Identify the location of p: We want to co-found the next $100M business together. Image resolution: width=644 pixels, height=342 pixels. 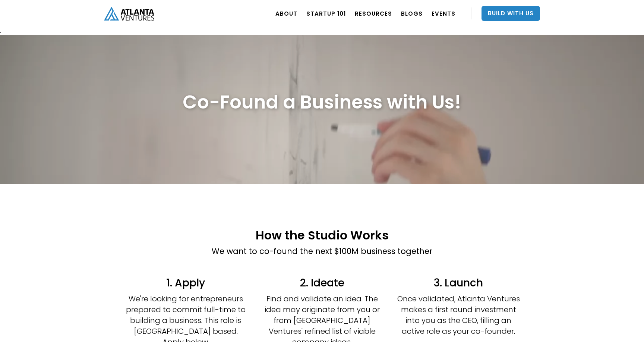
(322, 251).